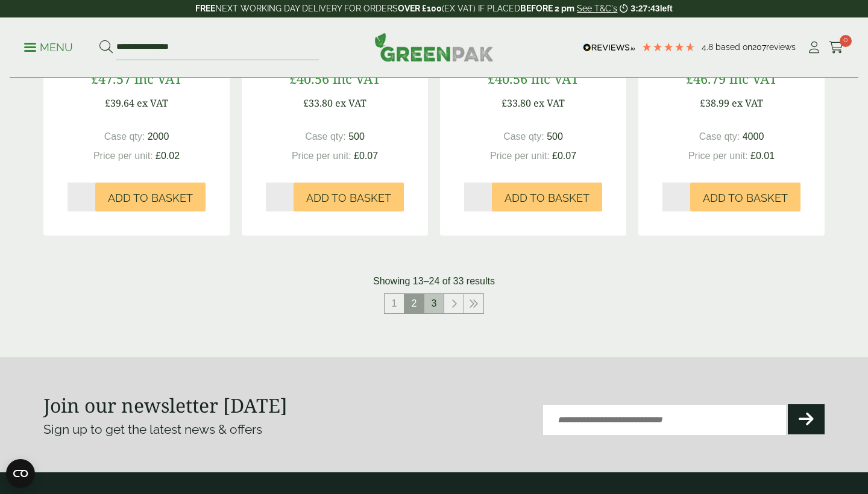 The width and height of the screenshot is (868, 494). Describe the element at coordinates (714, 103) in the screenshot. I see `span: £38.99` at that location.